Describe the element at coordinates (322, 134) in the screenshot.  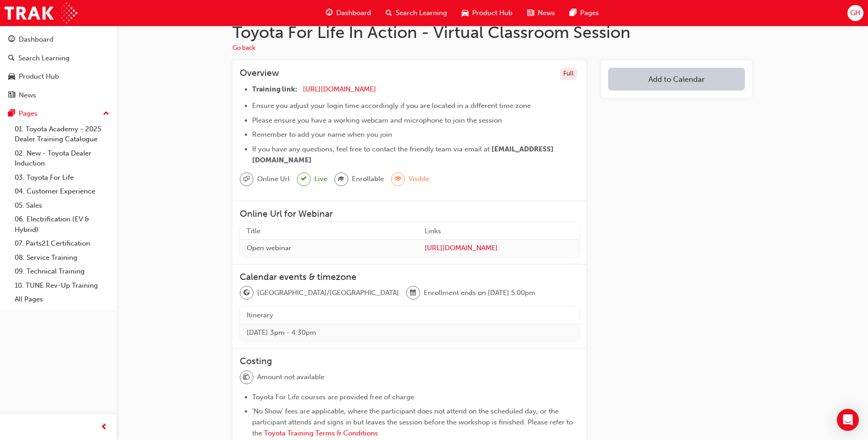
I see `span: Remember to add your name when you join` at that location.